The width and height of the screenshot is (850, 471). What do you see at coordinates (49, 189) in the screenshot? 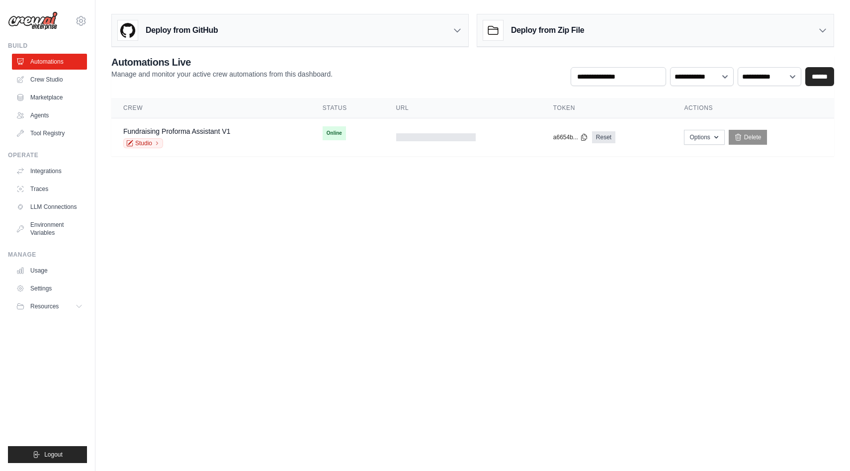
I see `a: Traces` at bounding box center [49, 189].